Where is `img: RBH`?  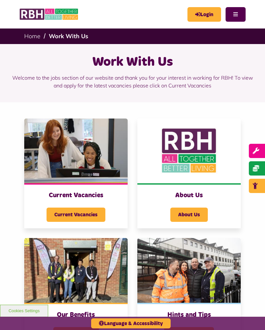 img: RBH is located at coordinates (49, 14).